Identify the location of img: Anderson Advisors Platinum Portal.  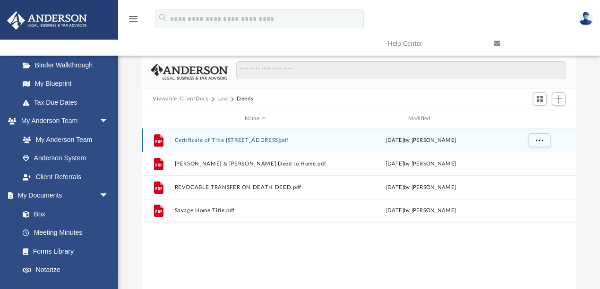
(47, 20).